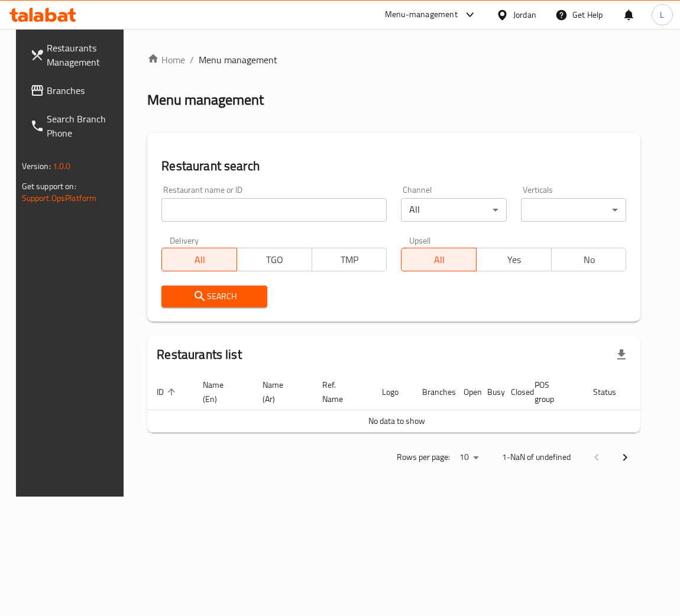  I want to click on a: Home, so click(166, 60).